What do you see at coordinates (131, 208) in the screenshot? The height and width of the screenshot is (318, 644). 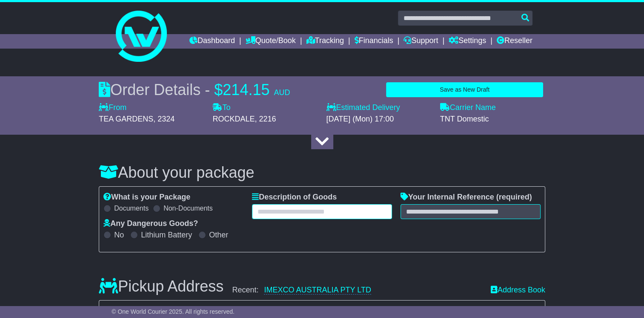 I see `label: Documents` at bounding box center [131, 208].